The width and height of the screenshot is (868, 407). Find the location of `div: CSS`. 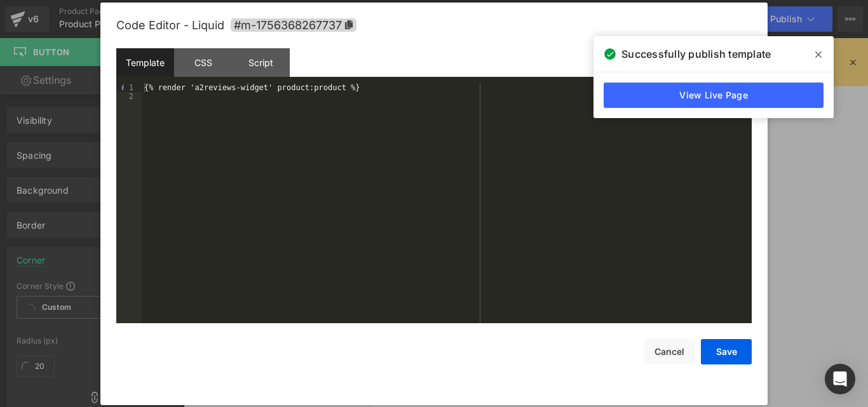

div: CSS is located at coordinates (203, 62).